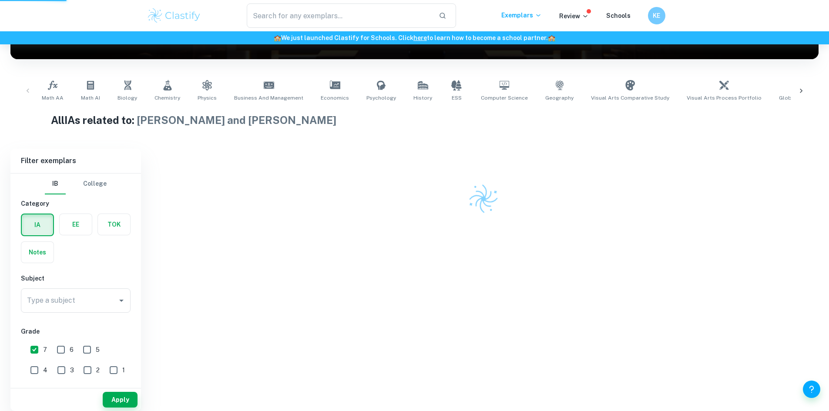  Describe the element at coordinates (121, 301) in the screenshot. I see `button: Open` at that location.